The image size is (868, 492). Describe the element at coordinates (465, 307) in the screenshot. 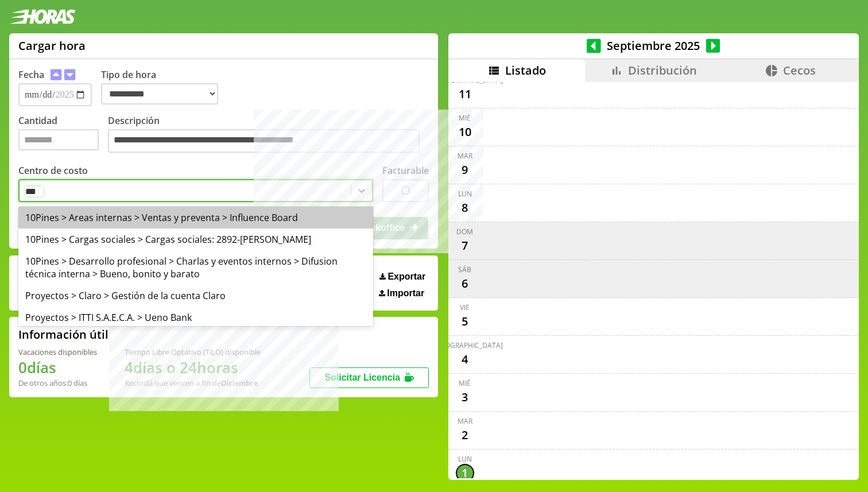

I see `div: vie` at that location.